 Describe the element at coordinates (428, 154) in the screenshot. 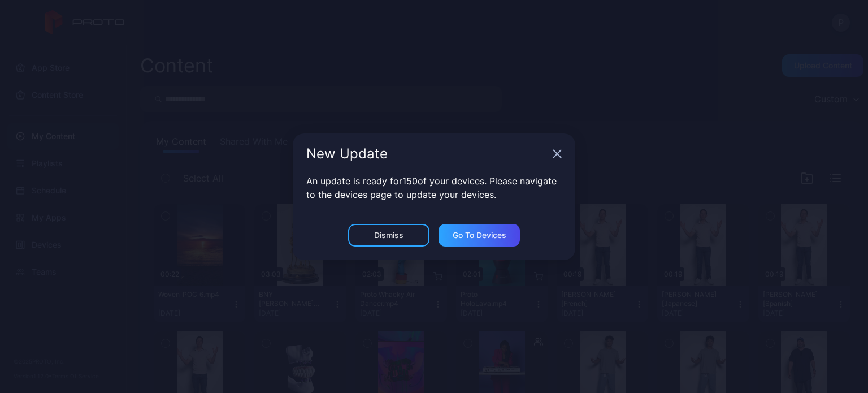

I see `div: New Update` at that location.